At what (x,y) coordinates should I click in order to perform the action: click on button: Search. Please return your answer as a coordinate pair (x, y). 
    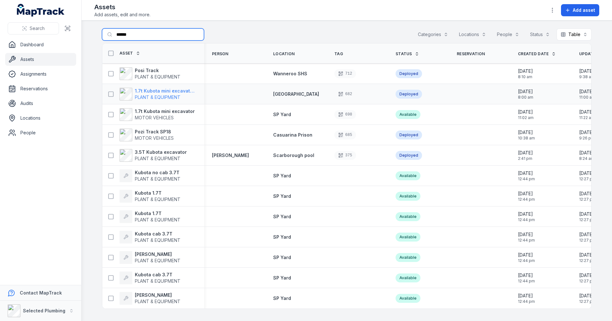
    Looking at the image, I should click on (33, 28).